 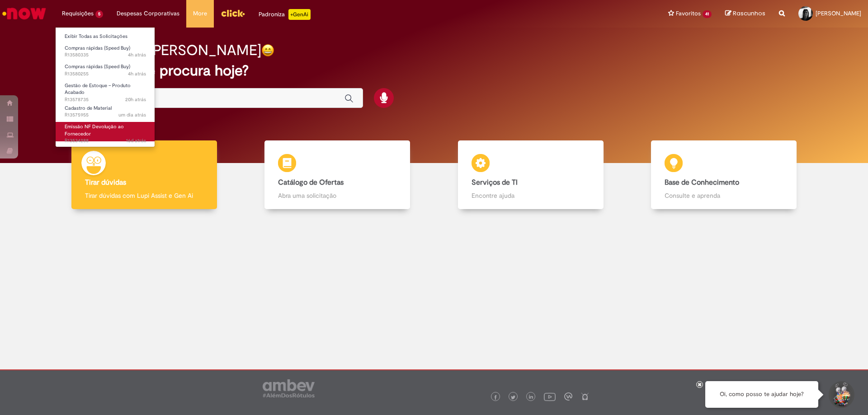 What do you see at coordinates (745, 14) in the screenshot?
I see `a: Rascunhos` at bounding box center [745, 14].